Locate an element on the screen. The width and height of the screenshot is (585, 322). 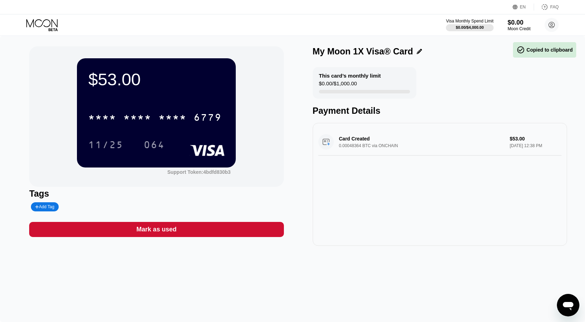
div: Support Token:4bdfd830b3 is located at coordinates (199, 172).